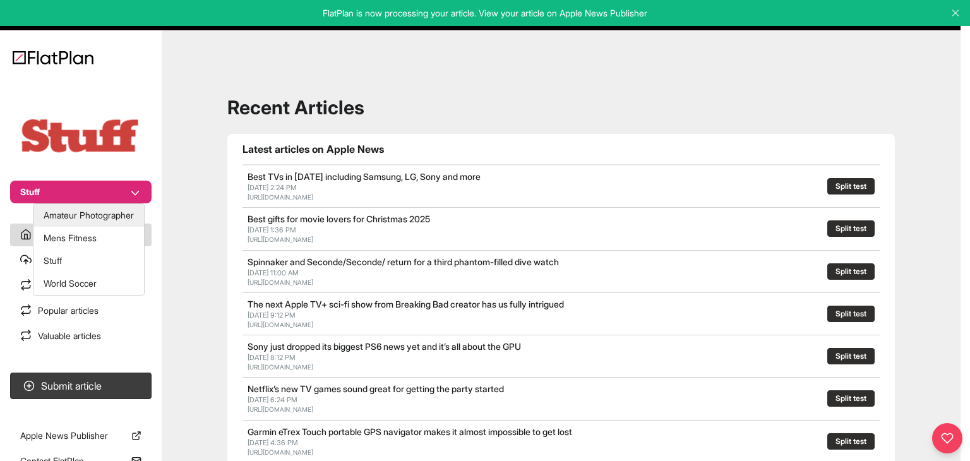 Image resolution: width=970 pixels, height=461 pixels. Describe the element at coordinates (88, 249) in the screenshot. I see `div: Stuff` at that location.